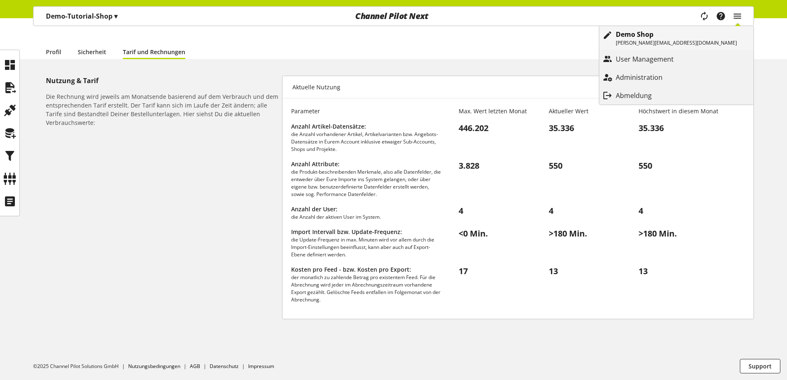 Image resolution: width=787 pixels, height=380 pixels. Describe the element at coordinates (367, 126) in the screenshot. I see `p: Anzahl Artikel-Datensätze:` at that location.